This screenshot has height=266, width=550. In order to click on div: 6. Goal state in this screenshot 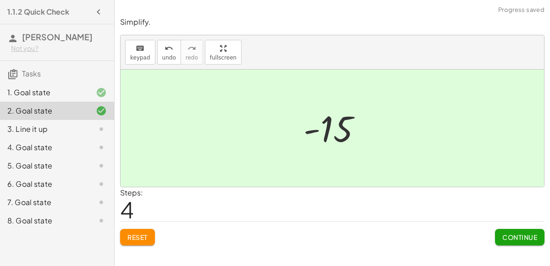, I will do `click(44, 184)`.